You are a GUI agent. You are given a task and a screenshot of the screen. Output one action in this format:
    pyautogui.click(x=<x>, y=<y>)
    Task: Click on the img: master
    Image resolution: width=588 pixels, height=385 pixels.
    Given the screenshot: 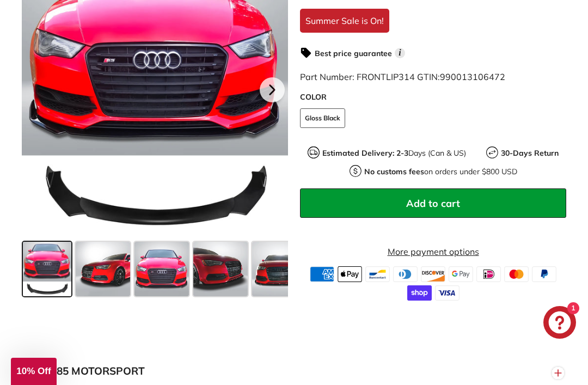 What is the action you would take?
    pyautogui.click(x=516, y=274)
    